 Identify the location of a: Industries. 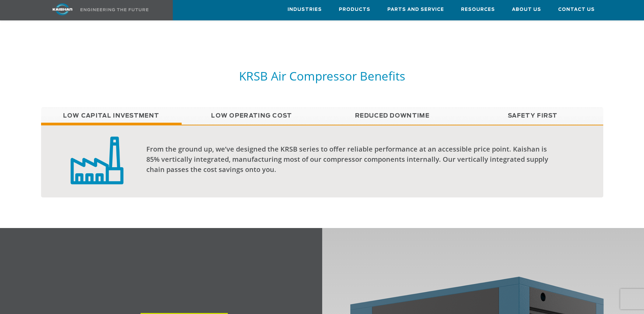
(305, 10).